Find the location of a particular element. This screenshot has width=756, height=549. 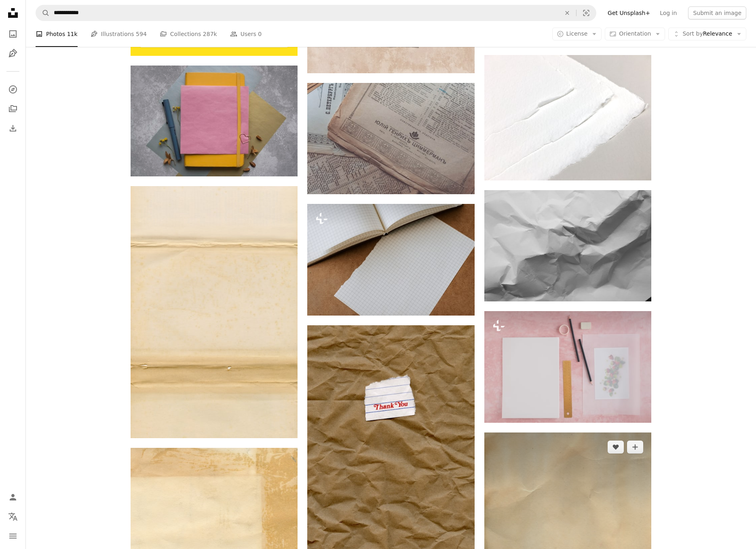

span: Orientation is located at coordinates (635, 34).